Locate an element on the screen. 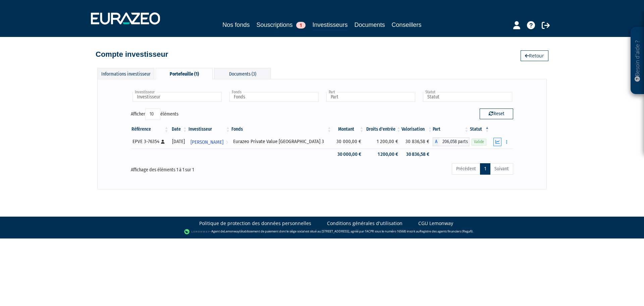 The width and height of the screenshot is (644, 306). a: Souscriptions1 is located at coordinates (281, 25).